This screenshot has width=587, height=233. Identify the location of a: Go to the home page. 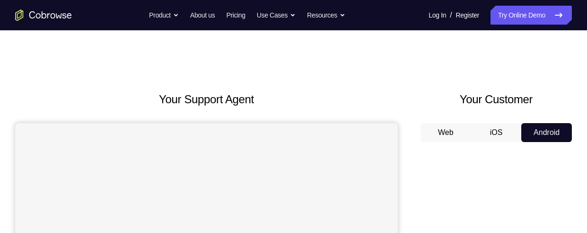
(44, 15).